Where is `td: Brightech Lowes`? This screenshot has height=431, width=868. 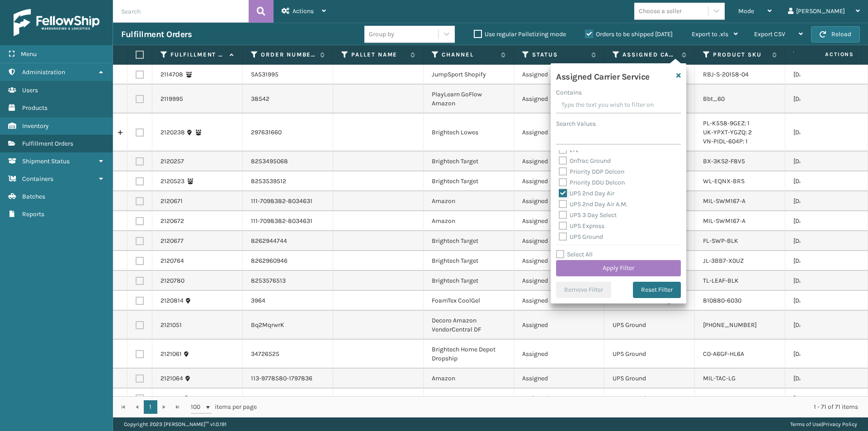
td: Brightech Lowes is located at coordinates (469, 132).